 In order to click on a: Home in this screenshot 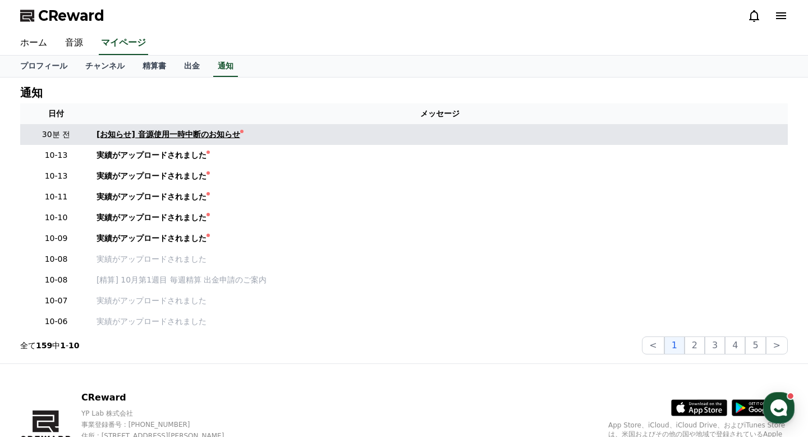, I will do `click(39, 358)`.